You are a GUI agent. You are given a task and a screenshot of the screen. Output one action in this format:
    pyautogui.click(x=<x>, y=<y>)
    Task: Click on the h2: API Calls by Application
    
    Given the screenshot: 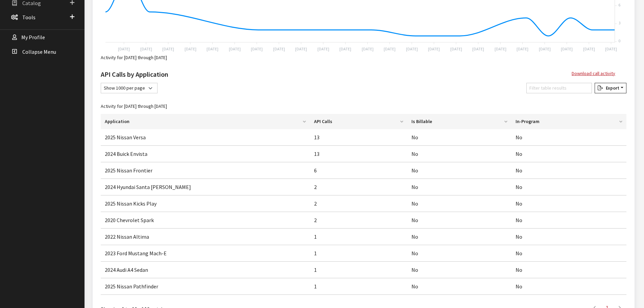 What is the action you would take?
    pyautogui.click(x=135, y=74)
    